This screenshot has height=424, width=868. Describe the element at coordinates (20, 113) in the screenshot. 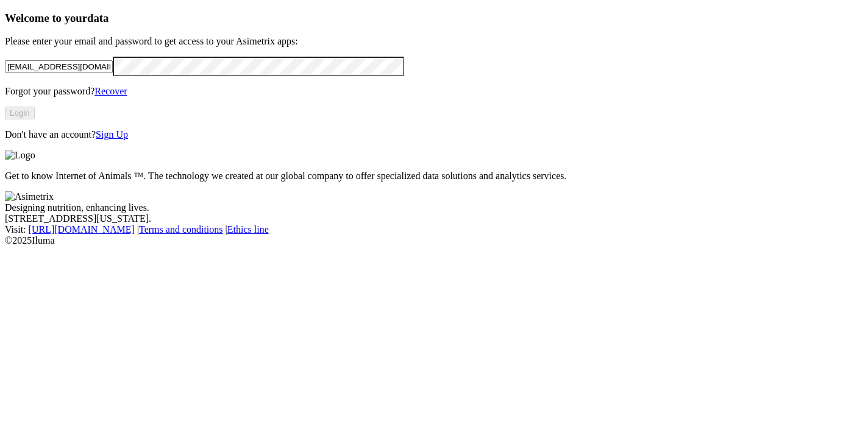

I see `button: Login` at that location.